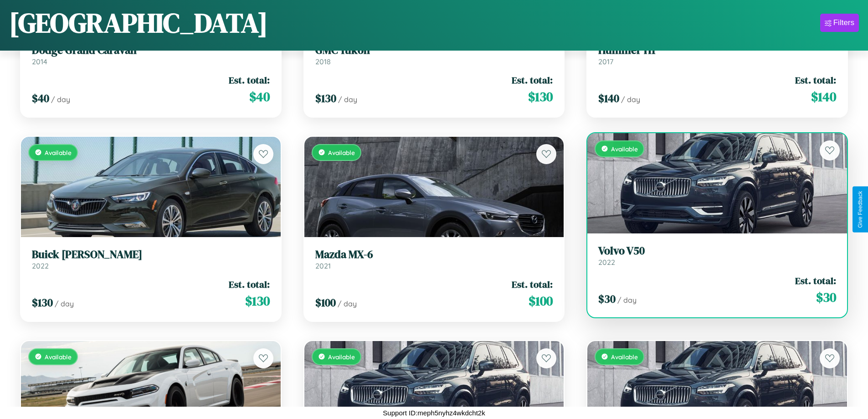 The width and height of the screenshot is (868, 419). What do you see at coordinates (844, 23) in the screenshot?
I see `div: Filters` at bounding box center [844, 23].